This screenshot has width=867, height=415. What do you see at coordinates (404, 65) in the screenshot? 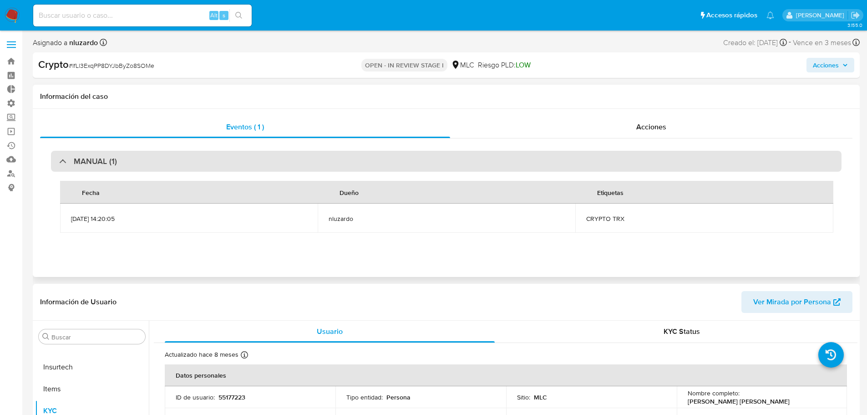
I see `p: OPEN - IN REVIEW STAGE I` at bounding box center [404, 65].